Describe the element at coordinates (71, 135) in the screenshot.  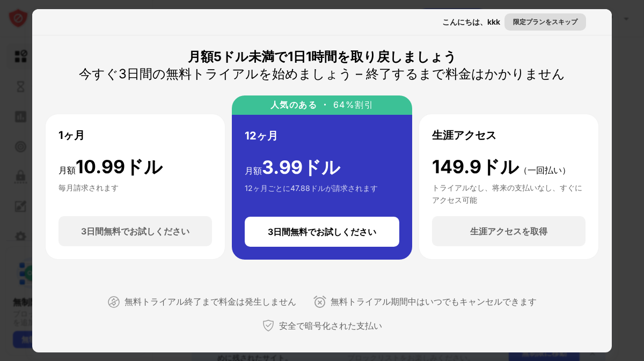
I see `font: 1ヶ月` at that location.